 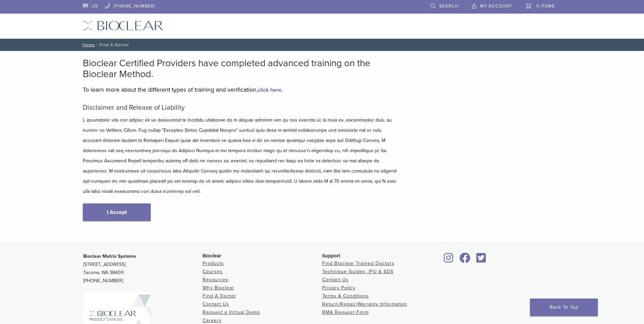 I want to click on nav: Find A Doctor, so click(x=322, y=45).